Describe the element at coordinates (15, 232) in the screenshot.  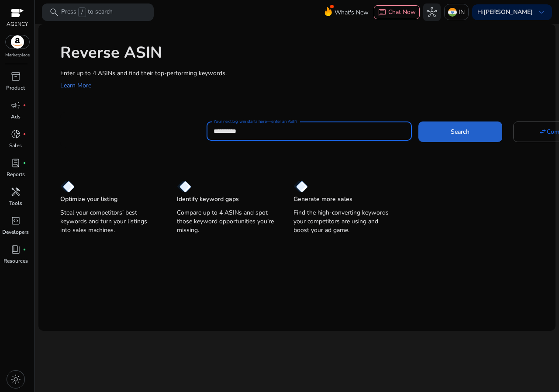
I see `p: Developers` at that location.